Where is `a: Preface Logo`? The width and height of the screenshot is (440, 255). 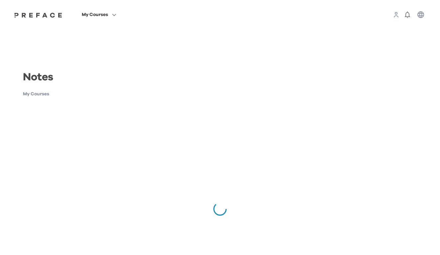
a: Preface Logo is located at coordinates (38, 15).